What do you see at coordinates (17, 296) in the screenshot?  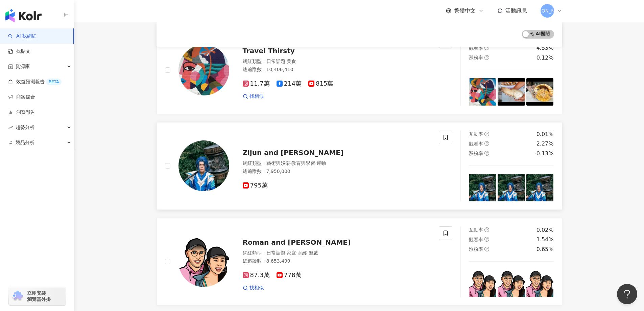 I see `img: chrome extension` at bounding box center [17, 296].